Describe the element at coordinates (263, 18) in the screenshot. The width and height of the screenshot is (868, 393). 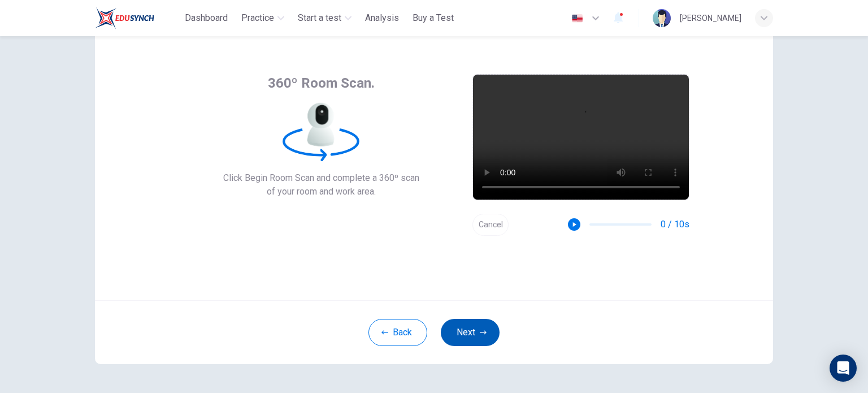
I see `button: Practice` at that location.